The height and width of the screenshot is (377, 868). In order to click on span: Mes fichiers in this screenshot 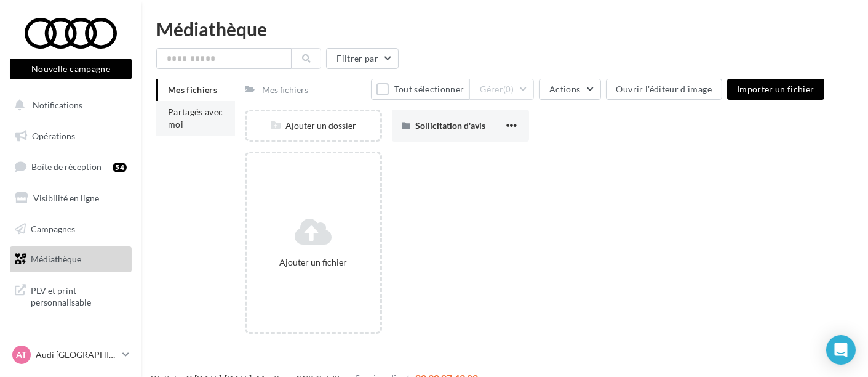, I will do `click(193, 90)`.